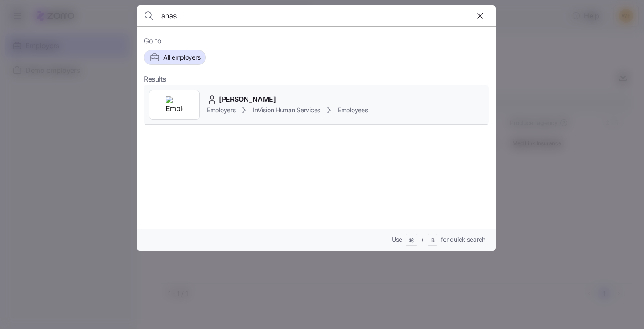  Describe the element at coordinates (463, 239) in the screenshot. I see `span: for quick search` at that location.